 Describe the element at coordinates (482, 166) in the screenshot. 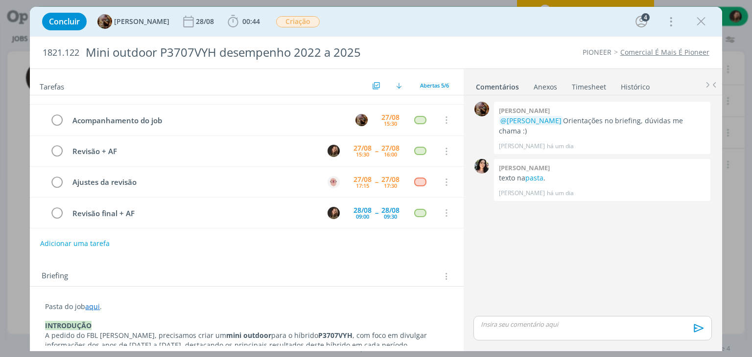

I see `img: T` at that location.